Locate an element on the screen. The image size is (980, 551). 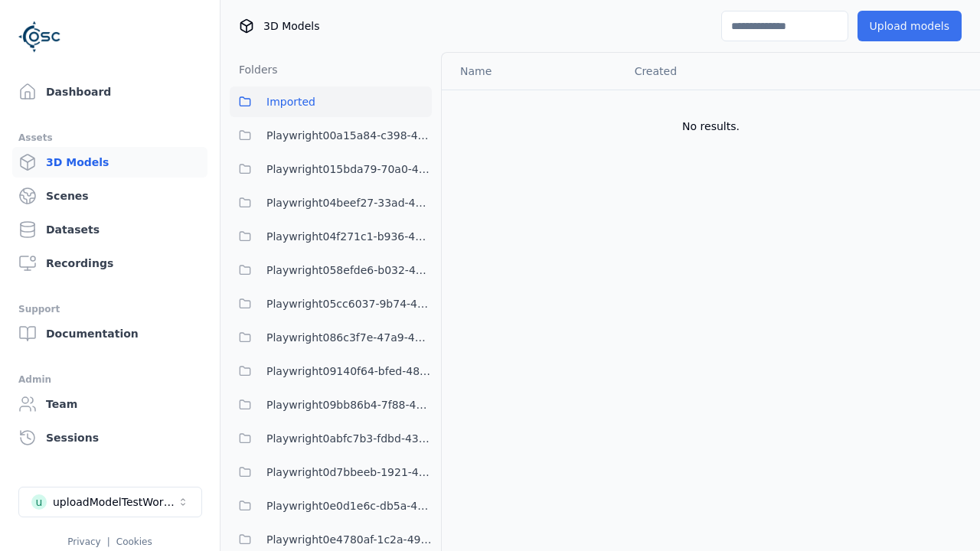
span: 3D Models is located at coordinates (291, 26).